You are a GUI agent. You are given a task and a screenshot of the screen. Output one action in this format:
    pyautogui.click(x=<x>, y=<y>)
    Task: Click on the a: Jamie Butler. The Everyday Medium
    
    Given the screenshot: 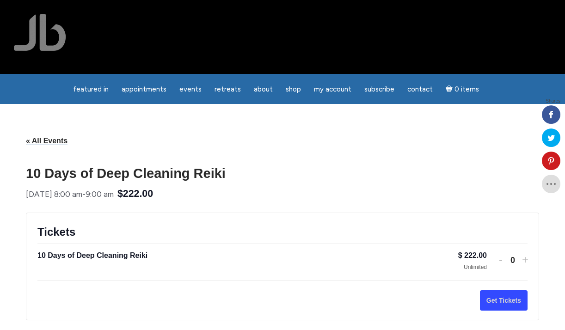 What is the action you would take?
    pyautogui.click(x=40, y=32)
    